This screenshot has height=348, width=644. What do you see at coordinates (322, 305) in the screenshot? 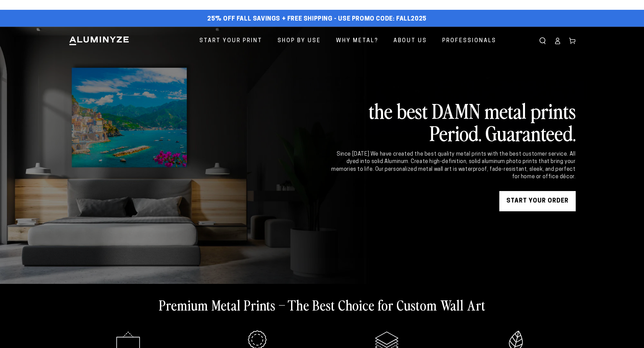
I see `h2: Premium Metal Prints – The Best Choice for Custom Wall Art` at bounding box center [322, 305].